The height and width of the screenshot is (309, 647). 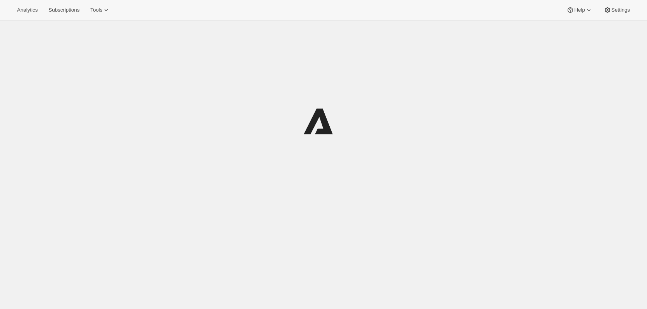 What do you see at coordinates (64, 10) in the screenshot?
I see `span: Subscriptions` at bounding box center [64, 10].